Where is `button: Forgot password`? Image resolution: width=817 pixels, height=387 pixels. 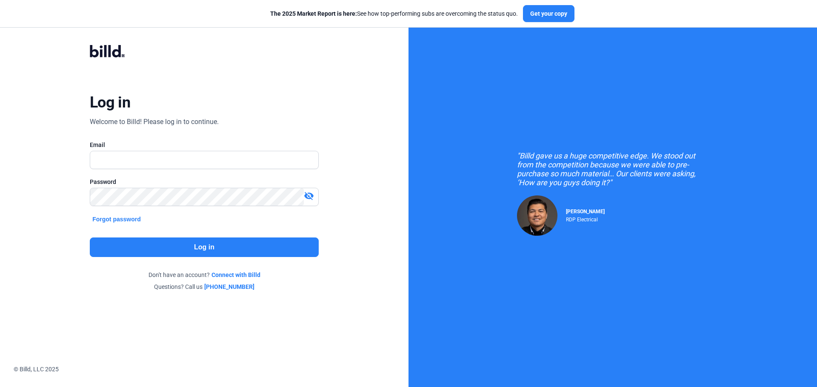 button: Forgot password is located at coordinates (117, 219).